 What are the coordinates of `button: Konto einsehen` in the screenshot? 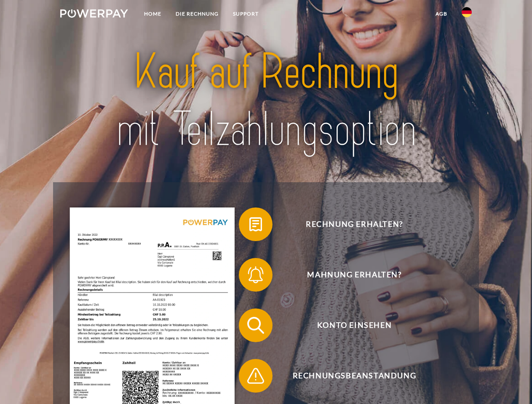 It's located at (348, 325).